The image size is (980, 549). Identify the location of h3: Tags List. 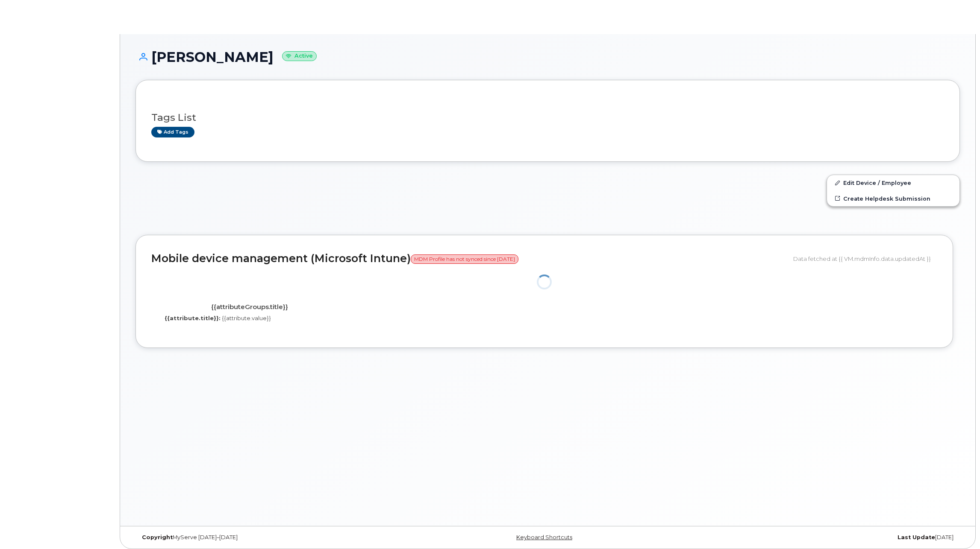
(547, 118).